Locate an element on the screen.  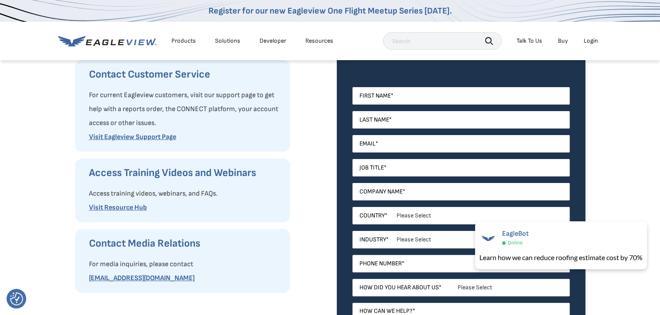
div: Learn how we can reduce roofing estimate cost by 70% is located at coordinates (561, 258).